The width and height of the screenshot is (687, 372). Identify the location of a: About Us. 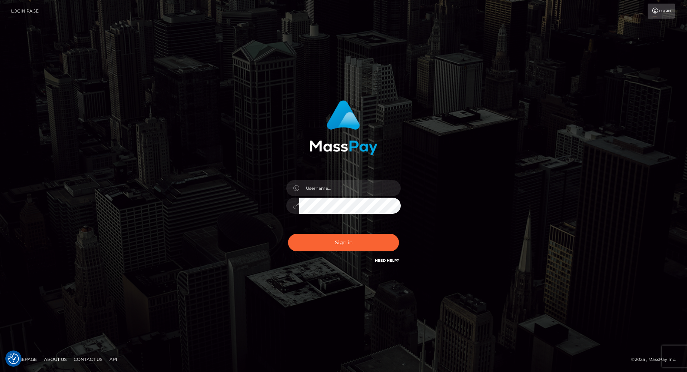
(55, 359).